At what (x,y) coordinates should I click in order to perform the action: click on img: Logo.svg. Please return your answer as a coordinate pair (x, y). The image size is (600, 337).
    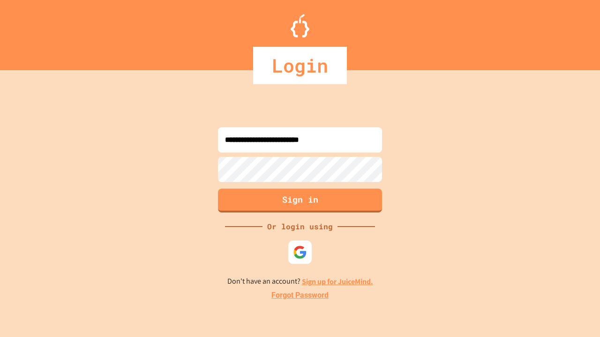
    Looking at the image, I should click on (300, 26).